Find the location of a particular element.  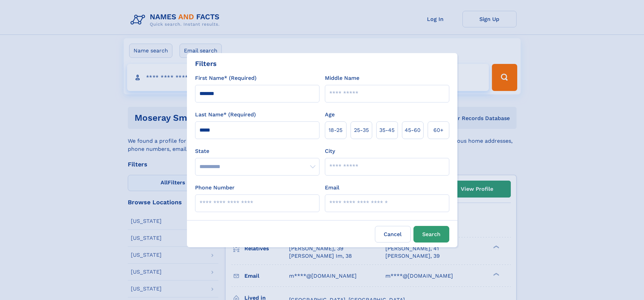

div: Filters is located at coordinates (206, 64).